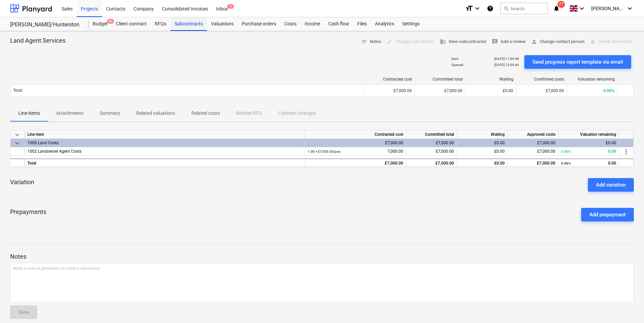 The height and width of the screenshot is (323, 644). I want to click on a: Costs, so click(290, 24).